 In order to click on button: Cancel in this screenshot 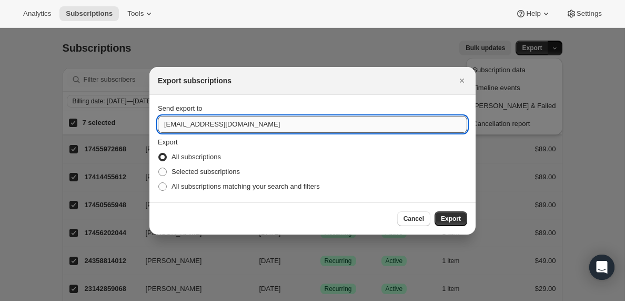, I will do `click(414, 218)`.